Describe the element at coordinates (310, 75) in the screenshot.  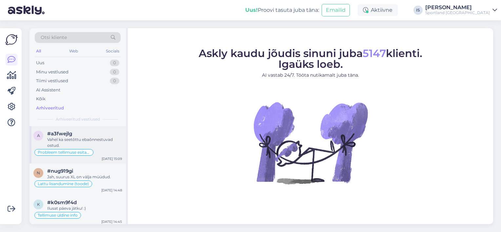
I see `p: AI vastab 24/7. Tööta nutikamalt juba täna.` at that location.